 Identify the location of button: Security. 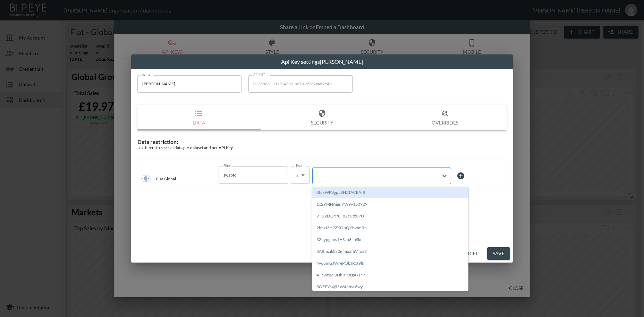
(322, 118).